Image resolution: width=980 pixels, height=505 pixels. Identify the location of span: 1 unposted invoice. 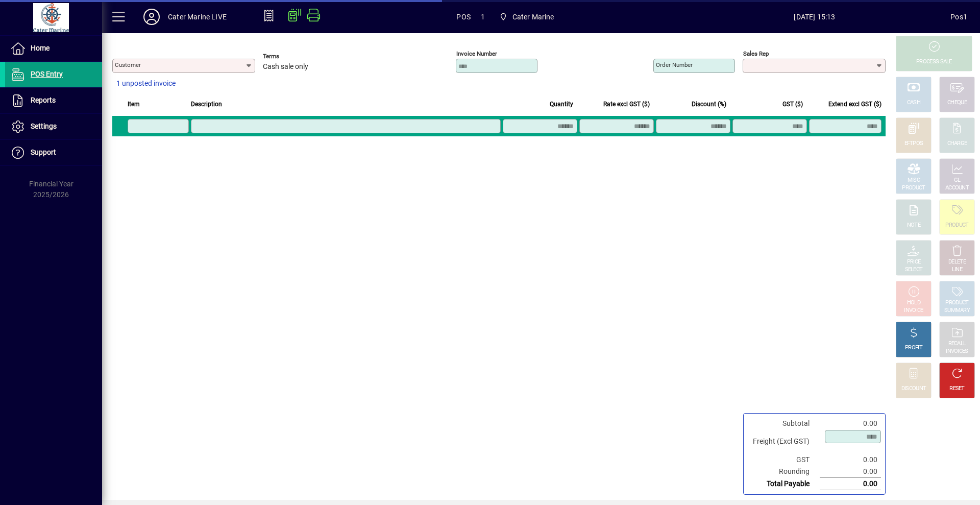
(146, 83).